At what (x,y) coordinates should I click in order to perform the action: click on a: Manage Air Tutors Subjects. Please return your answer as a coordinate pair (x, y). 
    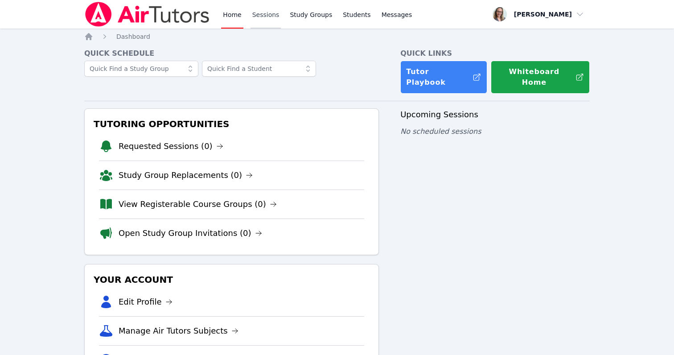
    Looking at the image, I should click on (178, 331).